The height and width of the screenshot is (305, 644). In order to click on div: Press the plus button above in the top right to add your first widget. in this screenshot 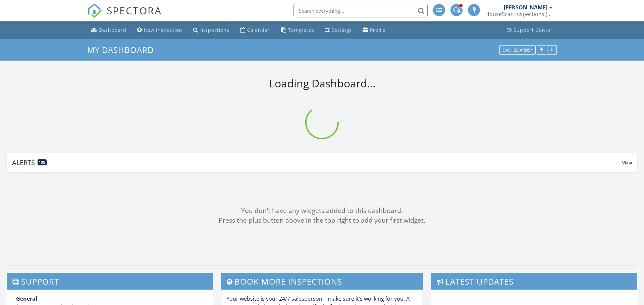, I will do `click(322, 220)`.